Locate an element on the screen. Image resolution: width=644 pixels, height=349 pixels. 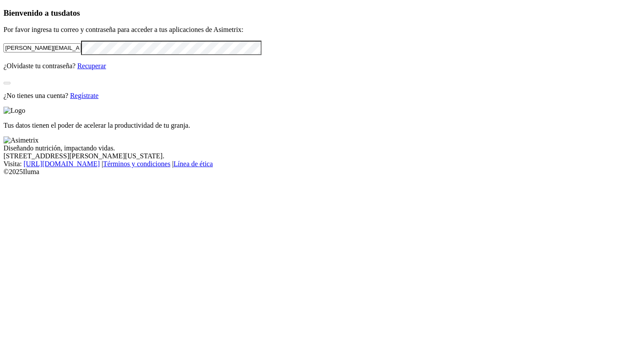
div: Visita : | | is located at coordinates (322, 164).